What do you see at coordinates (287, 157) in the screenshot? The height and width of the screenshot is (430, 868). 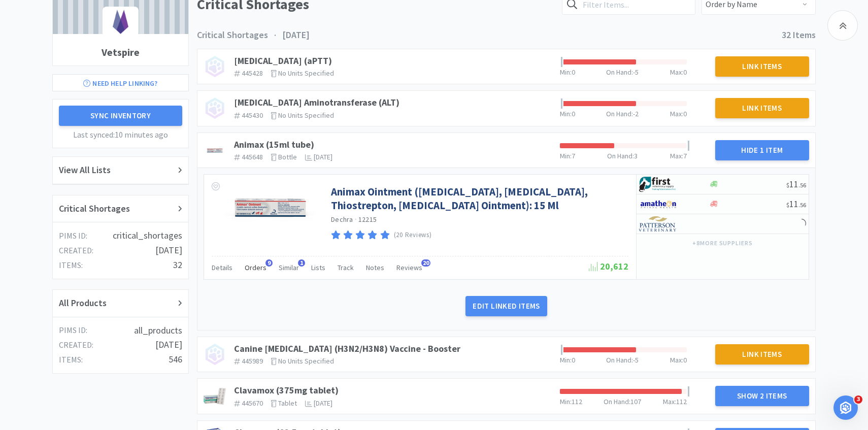 I see `span: bottle` at bounding box center [287, 157].